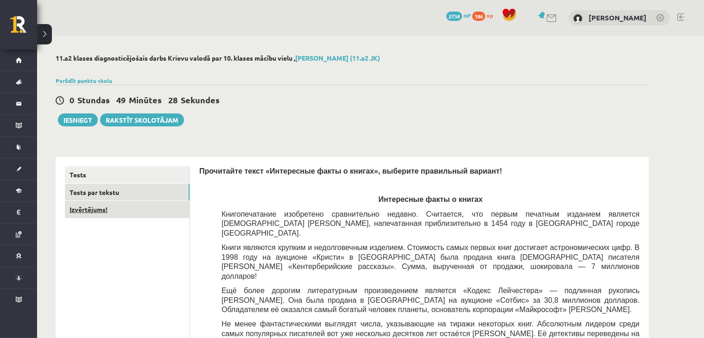  What do you see at coordinates (352, 58) in the screenshot?
I see `h2: 11.a2 klases diagnosticējošais darbs Krievu valodā par 10. klases mācību vielu ,` at bounding box center [352, 58].